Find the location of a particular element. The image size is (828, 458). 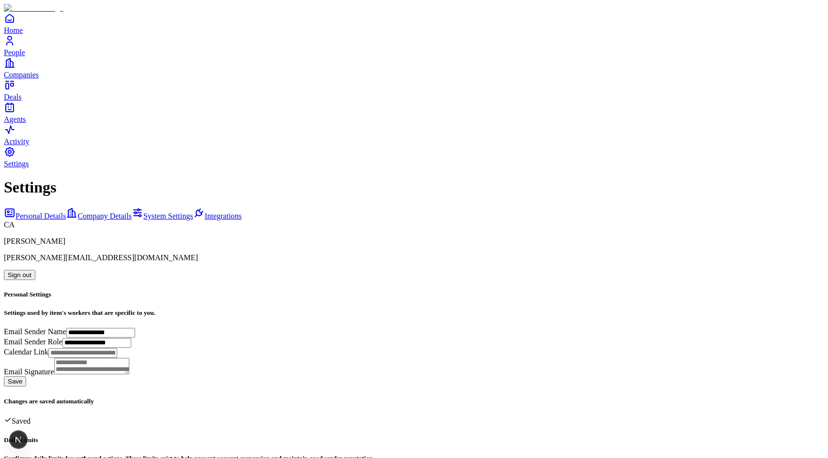

a: Company Details is located at coordinates (99, 216).